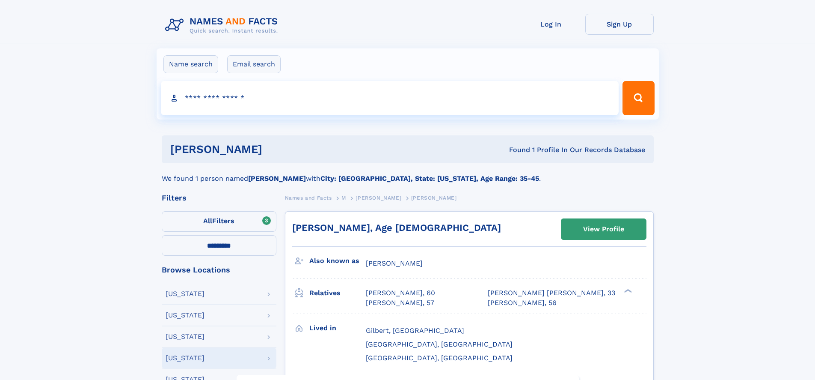 This screenshot has width=815, height=380. Describe the element at coordinates (191, 64) in the screenshot. I see `label: Name search` at that location.